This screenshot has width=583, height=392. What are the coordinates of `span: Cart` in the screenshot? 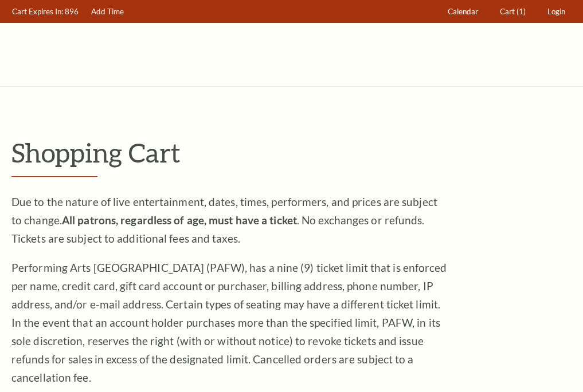 It's located at (507, 11).